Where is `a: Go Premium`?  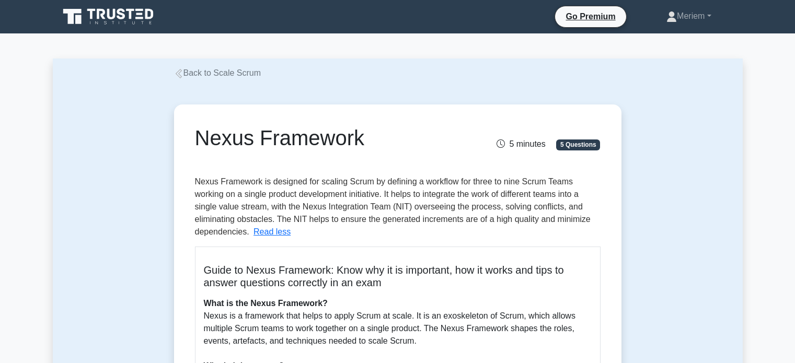
a: Go Premium is located at coordinates (590, 16).